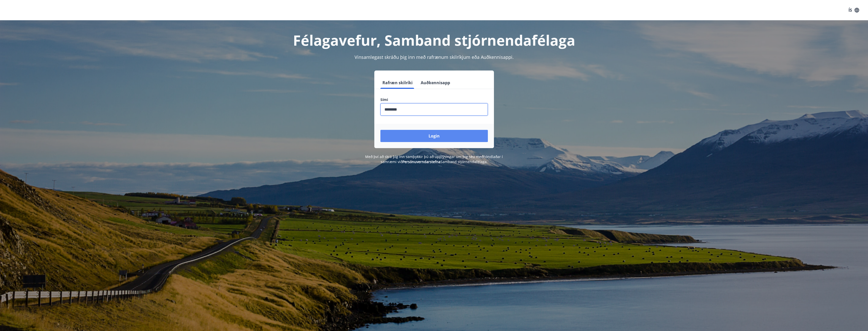 This screenshot has height=331, width=868. I want to click on button: Login, so click(434, 136).